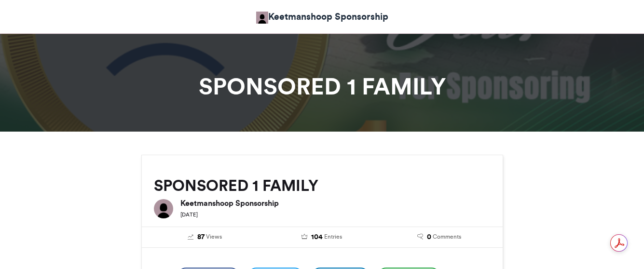 The image size is (644, 269). Describe the element at coordinates (322, 186) in the screenshot. I see `h2: SPONSORED 1 FAMILY` at that location.